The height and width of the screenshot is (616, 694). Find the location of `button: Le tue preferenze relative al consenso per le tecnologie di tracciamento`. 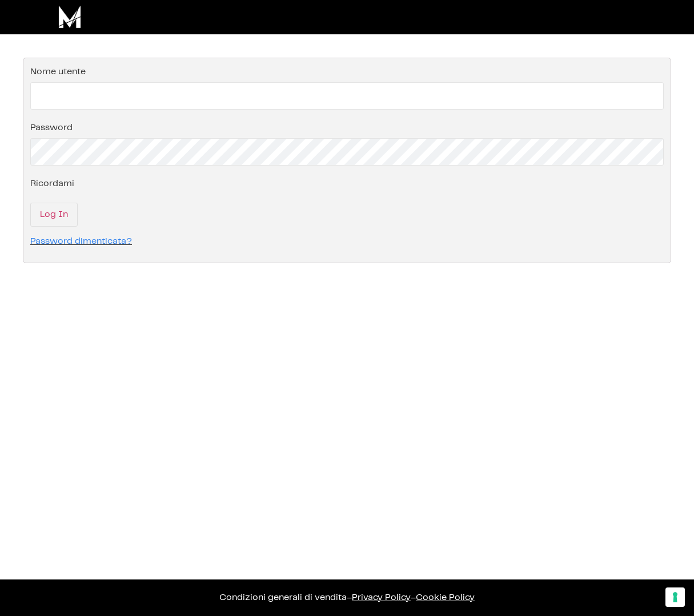

button: Le tue preferenze relative al consenso per le tecnologie di tracciamento is located at coordinates (675, 597).